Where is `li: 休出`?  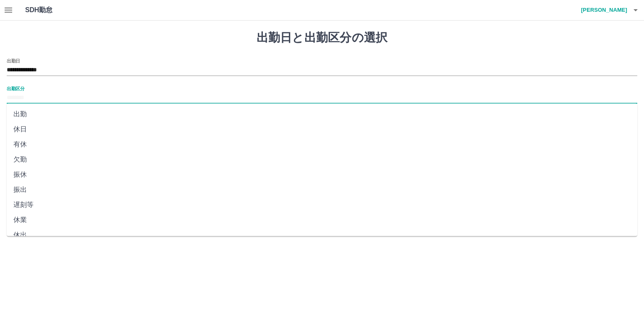
li: 休出 is located at coordinates (322, 235).